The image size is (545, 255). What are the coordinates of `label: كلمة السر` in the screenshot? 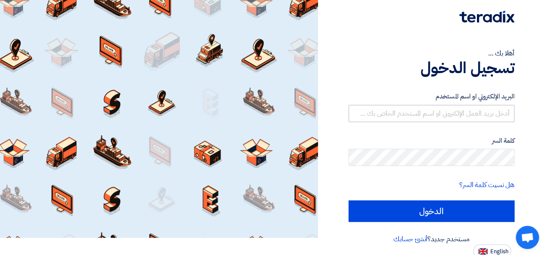 It's located at (431, 141).